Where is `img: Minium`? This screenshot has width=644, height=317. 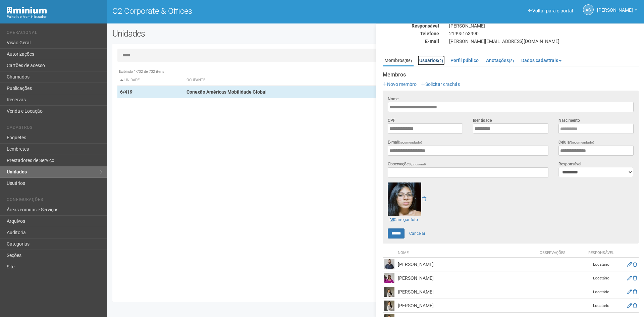 img: Minium is located at coordinates (27, 10).